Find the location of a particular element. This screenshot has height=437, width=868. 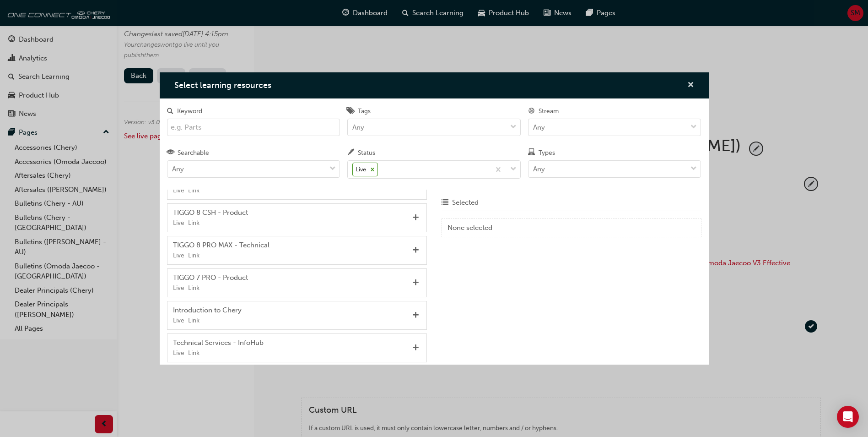

span: Select learning resources is located at coordinates (223, 85).